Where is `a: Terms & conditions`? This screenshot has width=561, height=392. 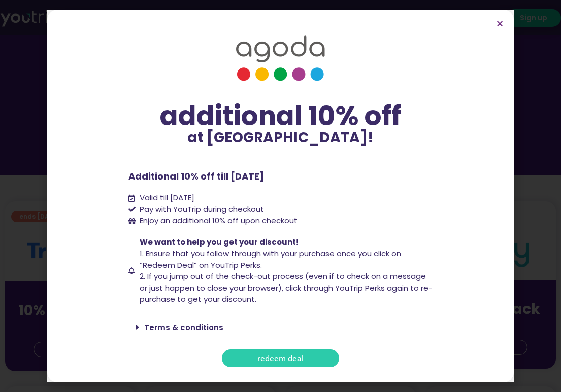 a: Terms & conditions is located at coordinates (184, 327).